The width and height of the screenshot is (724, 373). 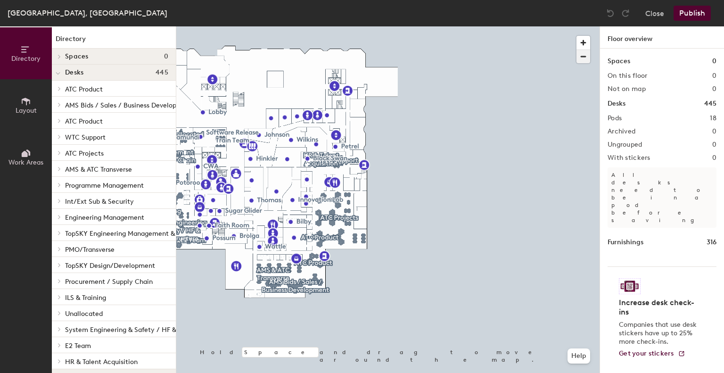 I want to click on h1: 445, so click(x=710, y=104).